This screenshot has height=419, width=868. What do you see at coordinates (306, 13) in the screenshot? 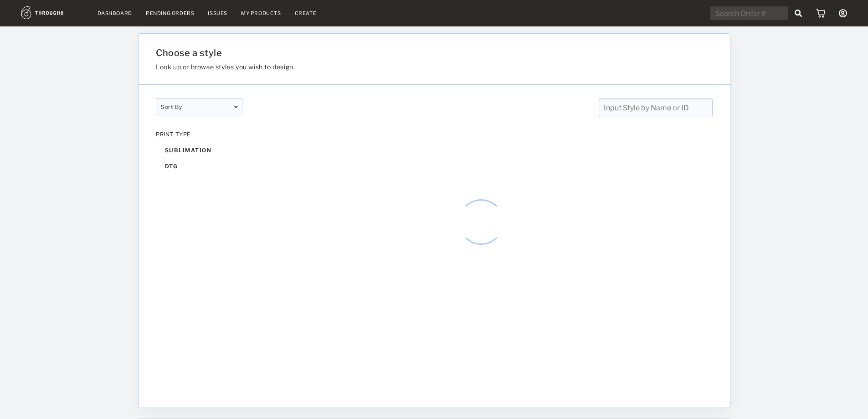
I see `a: Create` at bounding box center [306, 13].